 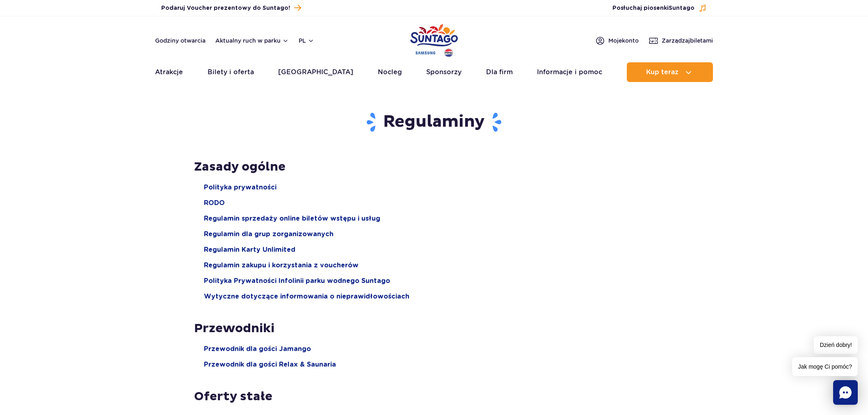 I want to click on div: Chat, so click(x=846, y=393).